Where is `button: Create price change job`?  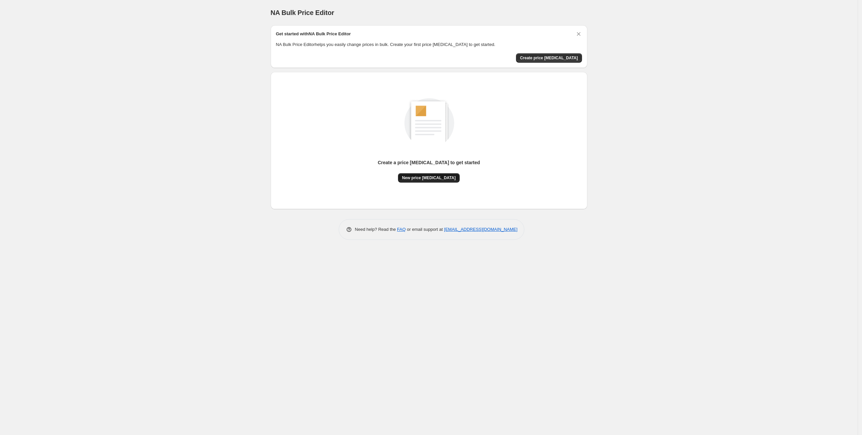
button: Create price change job is located at coordinates (549, 58).